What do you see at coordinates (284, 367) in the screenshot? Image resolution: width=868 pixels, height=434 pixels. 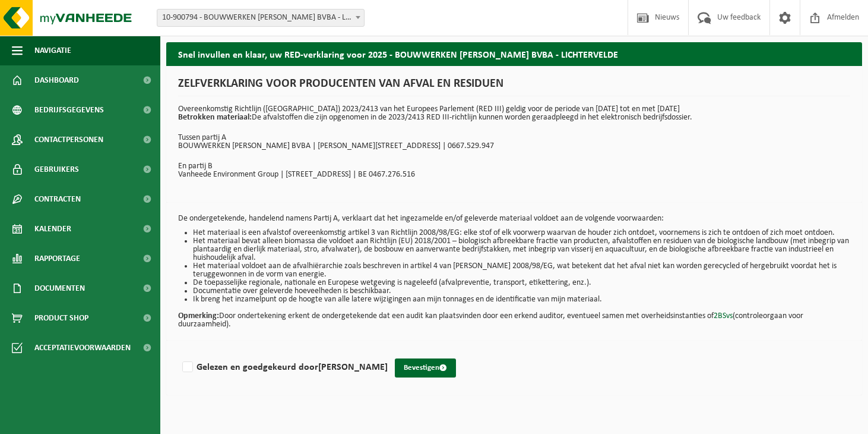 I see `label: Gelezen en goedgekeurd door` at bounding box center [284, 367].